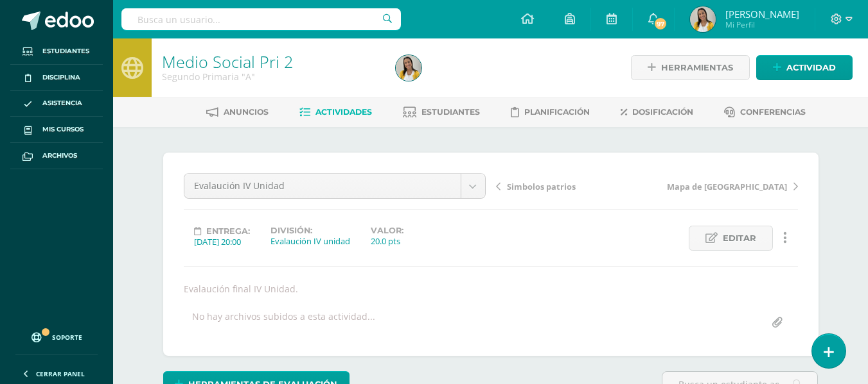 This screenshot has width=868, height=384. What do you see at coordinates (228, 62) in the screenshot?
I see `a: Medio Social Pri 2` at bounding box center [228, 62].